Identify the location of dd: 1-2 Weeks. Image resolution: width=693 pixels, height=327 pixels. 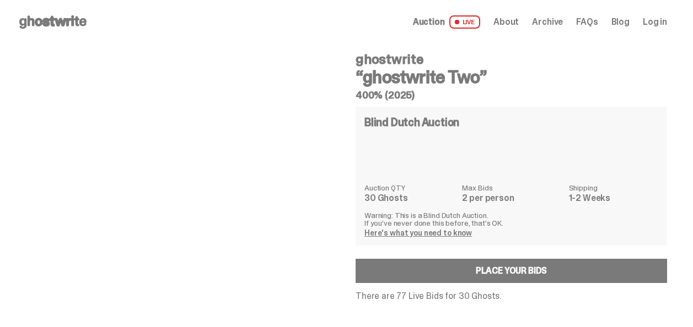
(613, 198).